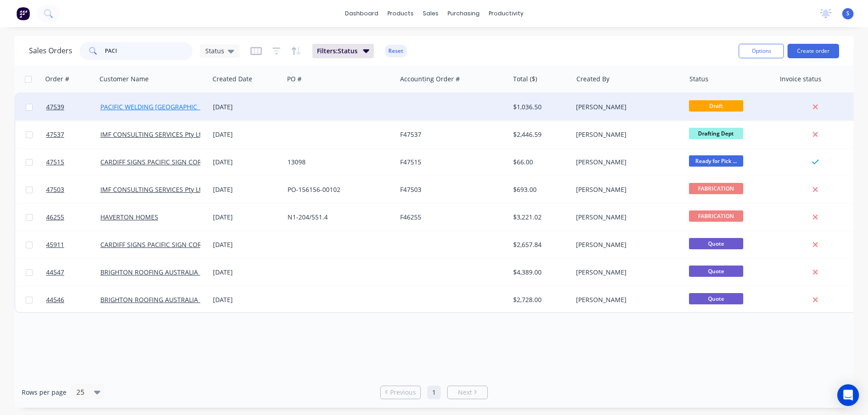 This screenshot has width=868, height=415. I want to click on span: 45911, so click(55, 245).